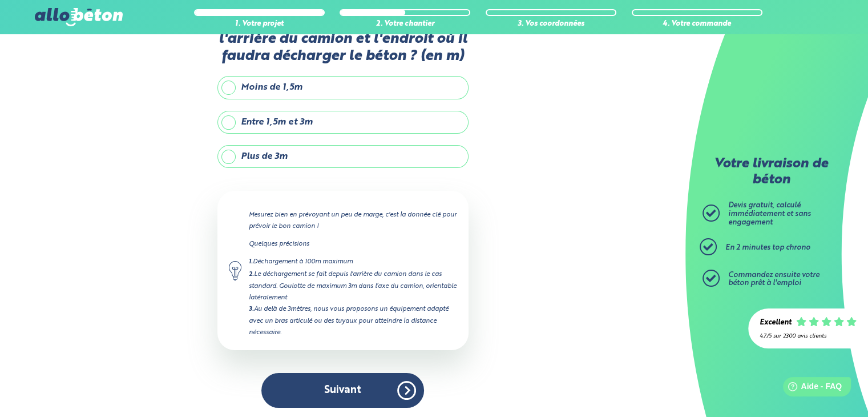 Image resolution: width=868 pixels, height=417 pixels. I want to click on label: Moins de 1,5m, so click(343, 87).